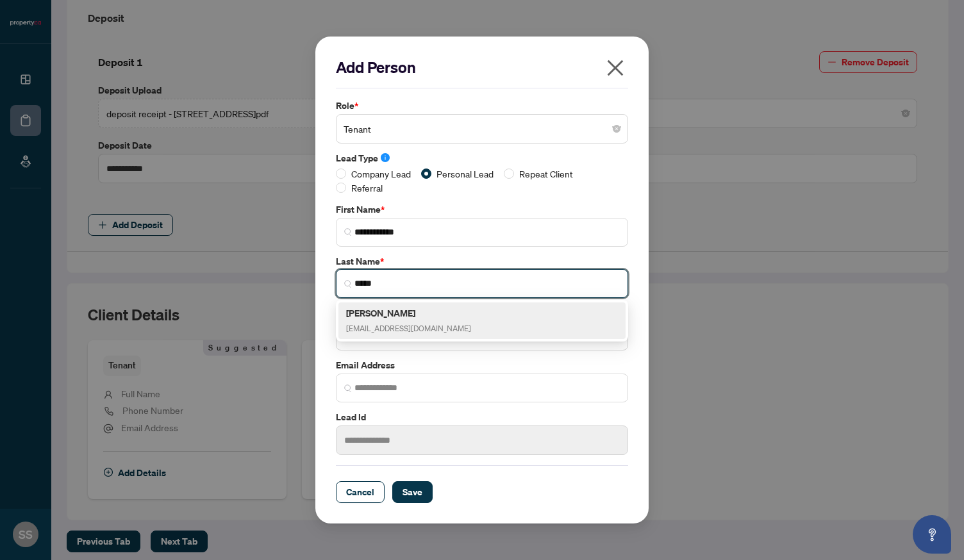 This screenshot has height=560, width=964. I want to click on label: Lead Type, so click(482, 158).